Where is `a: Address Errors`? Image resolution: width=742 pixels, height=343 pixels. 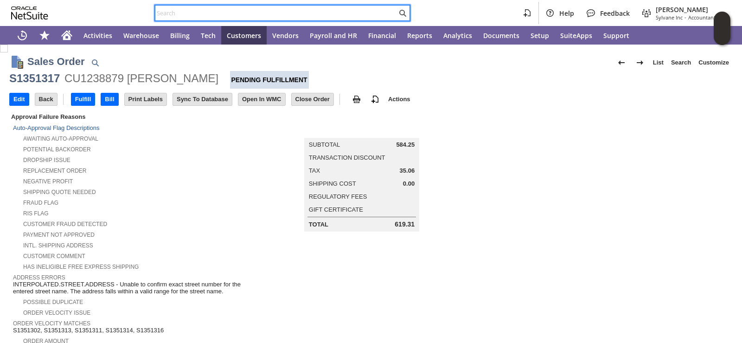
a: Address Errors is located at coordinates (39, 277).